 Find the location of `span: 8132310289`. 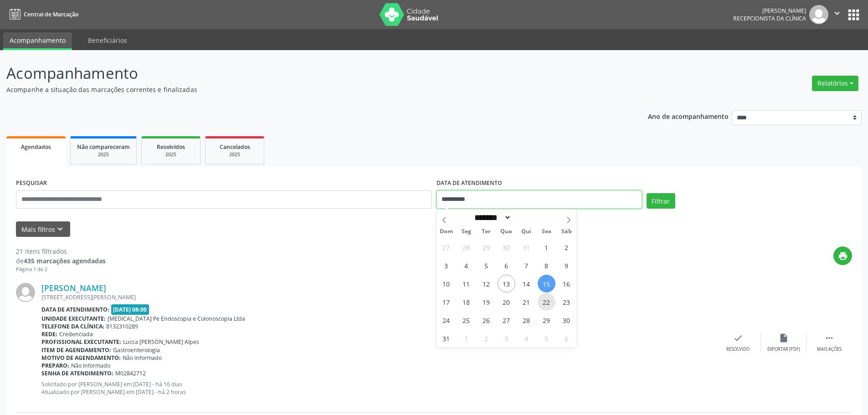

span: 8132310289 is located at coordinates (122, 326).